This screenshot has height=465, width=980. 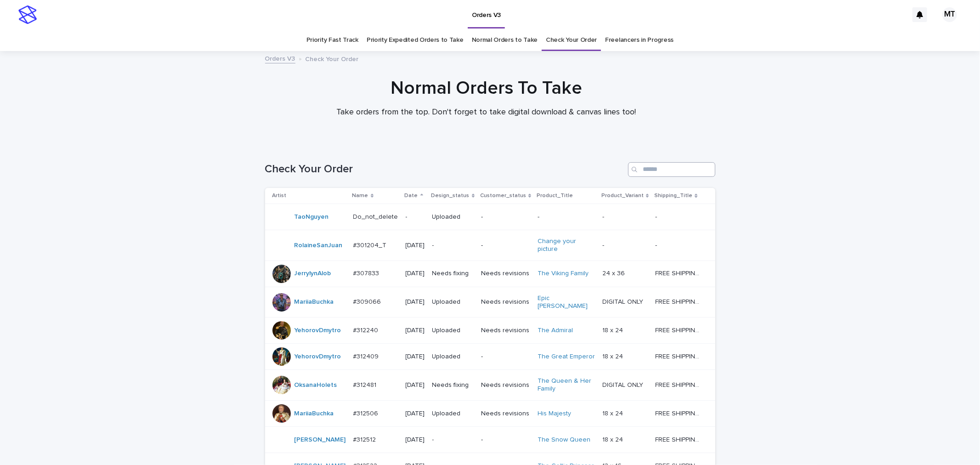 What do you see at coordinates (503, 196) in the screenshot?
I see `p: Customer_status` at bounding box center [503, 196].